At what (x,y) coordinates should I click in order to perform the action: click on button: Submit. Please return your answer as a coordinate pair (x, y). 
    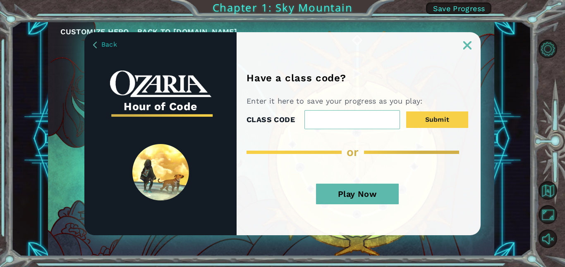
    Looking at the image, I should click on (437, 120).